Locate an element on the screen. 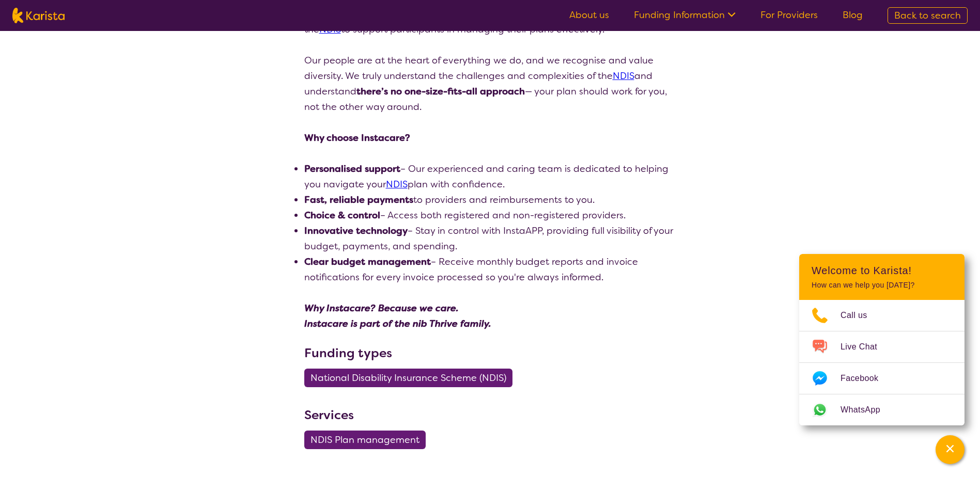  em: Instacare is part of the nib Thrive family. is located at coordinates (398, 324).